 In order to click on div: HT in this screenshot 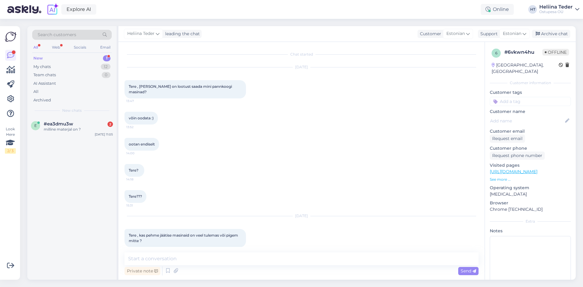, I will do `click(533, 9)`.